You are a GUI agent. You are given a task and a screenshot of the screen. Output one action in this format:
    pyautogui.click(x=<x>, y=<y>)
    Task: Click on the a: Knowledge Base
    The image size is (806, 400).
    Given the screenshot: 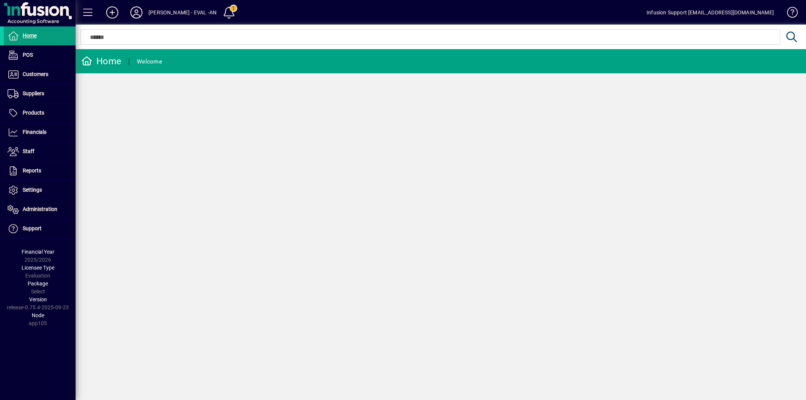 What is the action you would take?
    pyautogui.click(x=789, y=14)
    